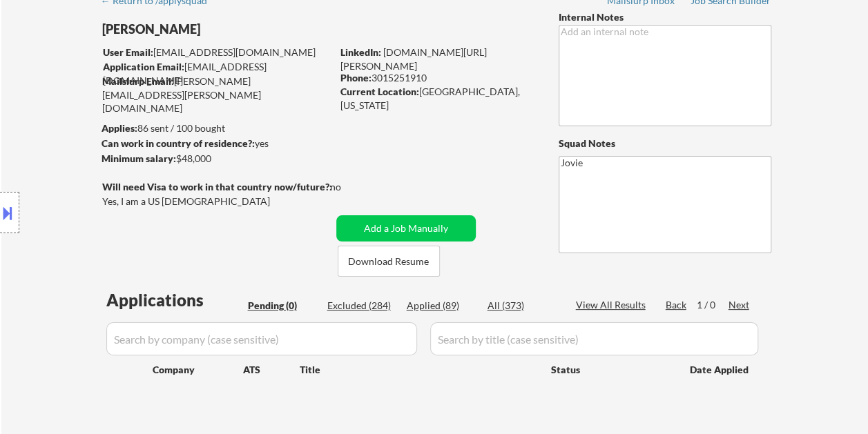  Describe the element at coordinates (720, 370) in the screenshot. I see `div: Date Applied` at that location.